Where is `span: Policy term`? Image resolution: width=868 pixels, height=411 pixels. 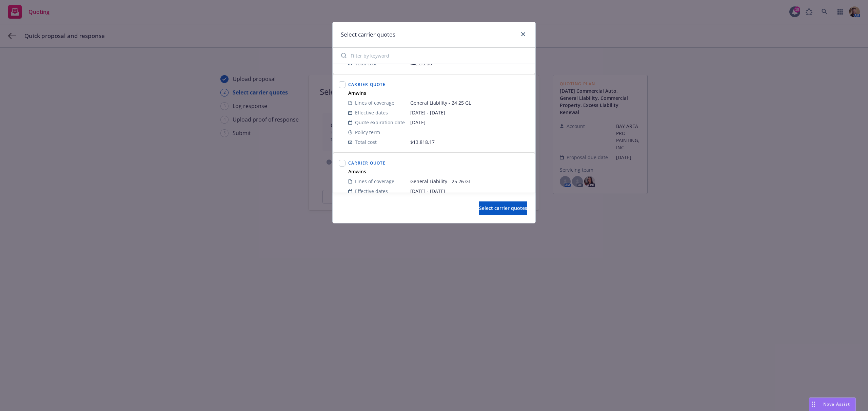 span: Policy term is located at coordinates (368, 132).